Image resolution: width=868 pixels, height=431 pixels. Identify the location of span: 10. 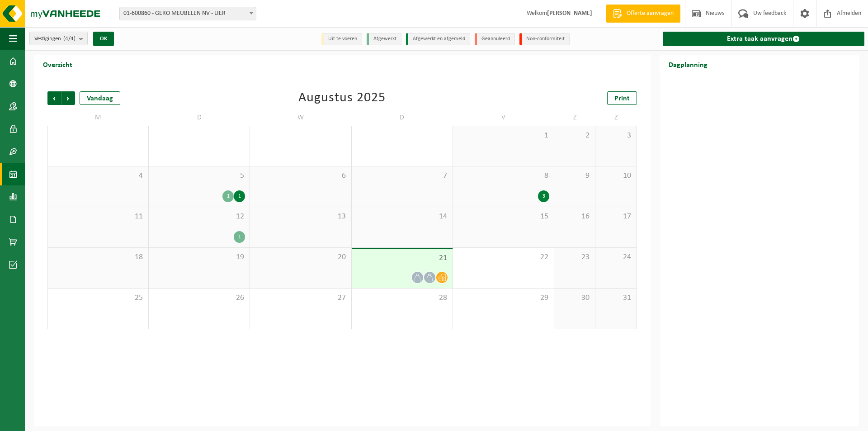
(616, 176).